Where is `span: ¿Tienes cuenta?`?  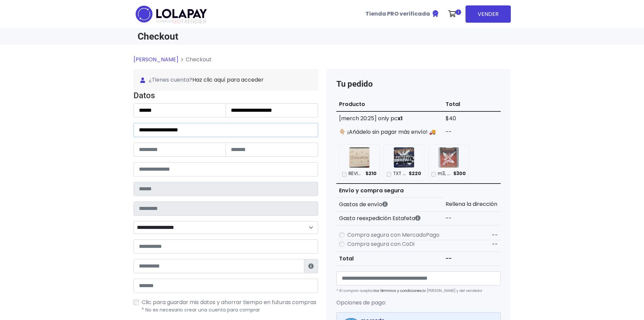
span: ¿Tienes cuenta? is located at coordinates (226, 80).